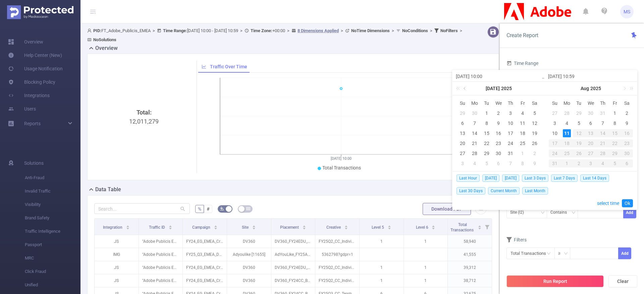 This screenshot has height=294, width=644. Describe the element at coordinates (534, 133) in the screenshot. I see `td: July 19, 2025` at that location.